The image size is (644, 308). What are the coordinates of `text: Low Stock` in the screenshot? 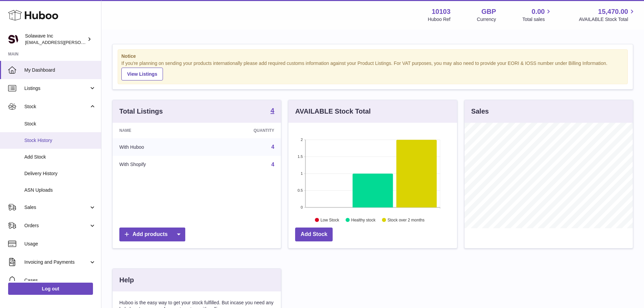 It's located at (330, 220).